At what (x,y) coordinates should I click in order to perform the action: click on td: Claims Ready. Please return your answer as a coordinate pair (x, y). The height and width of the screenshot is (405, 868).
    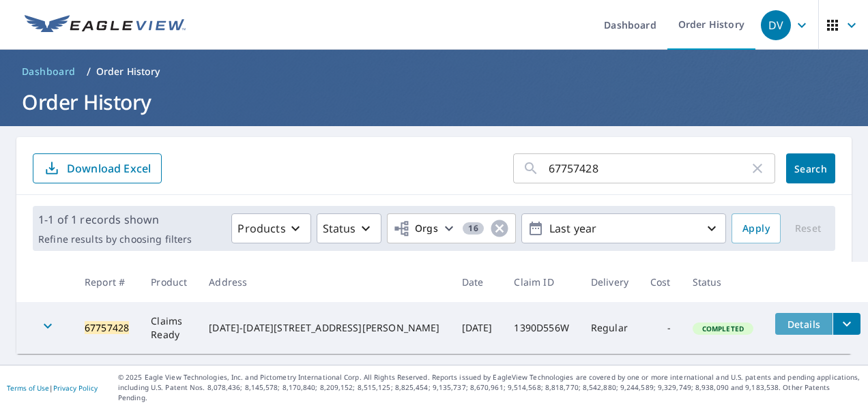
    Looking at the image, I should click on (169, 328).